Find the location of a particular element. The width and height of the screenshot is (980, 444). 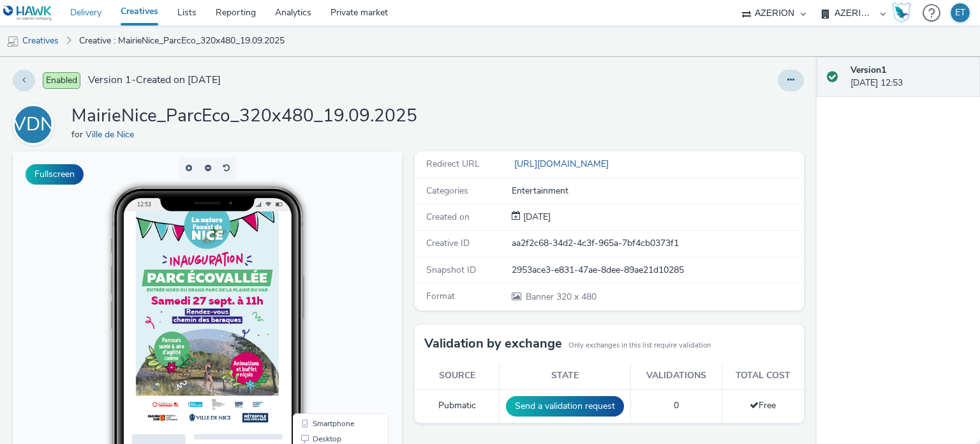

span: Categories is located at coordinates (447, 190).